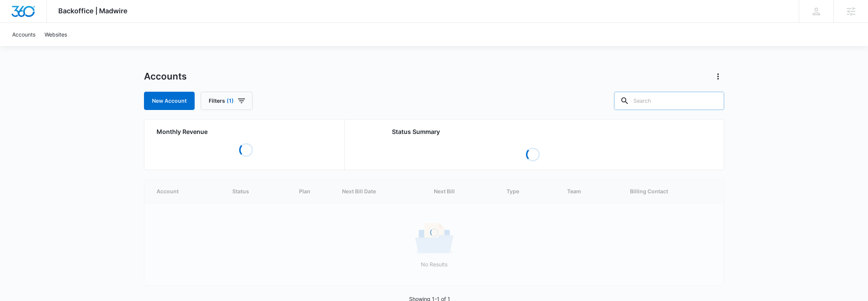  I want to click on span: Backoffice | Madwire, so click(93, 11).